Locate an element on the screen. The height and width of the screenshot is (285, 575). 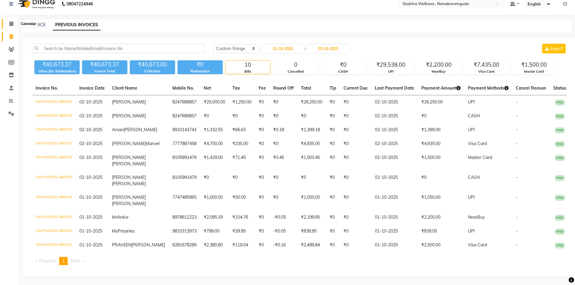
div: Cancelled is located at coordinates (296, 72).